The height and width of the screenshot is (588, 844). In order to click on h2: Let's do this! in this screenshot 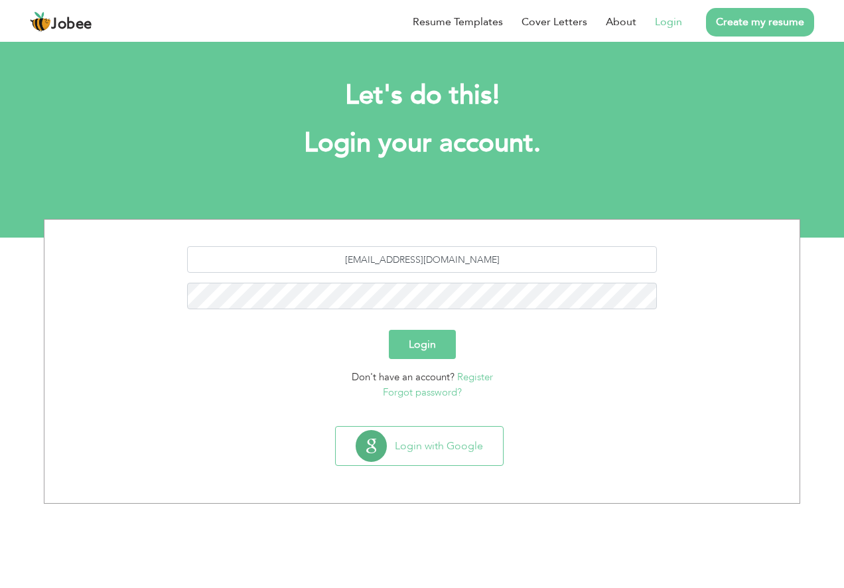, I will do `click(422, 96)`.